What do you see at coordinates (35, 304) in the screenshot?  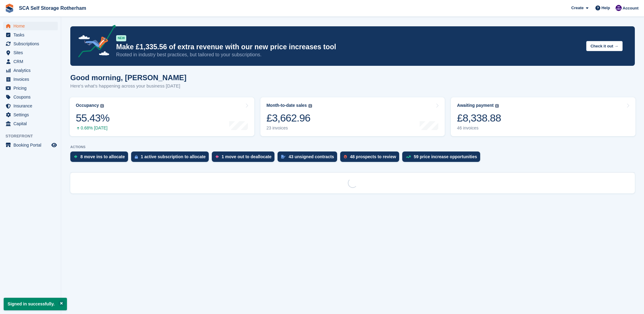 I see `p: Signed in successfully.` at bounding box center [35, 304].